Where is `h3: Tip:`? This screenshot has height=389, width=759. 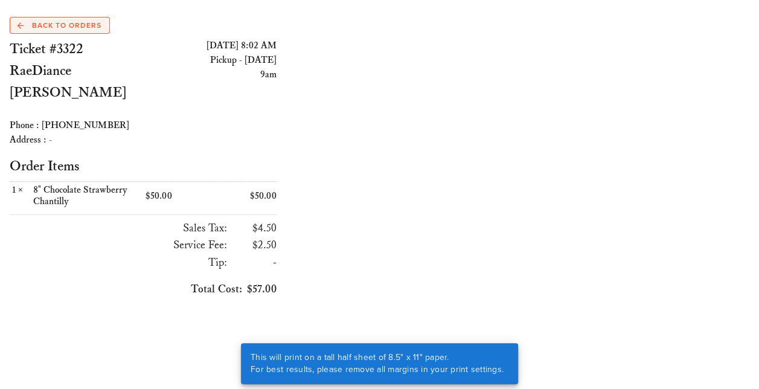
h3: Tip: is located at coordinates (118, 263).